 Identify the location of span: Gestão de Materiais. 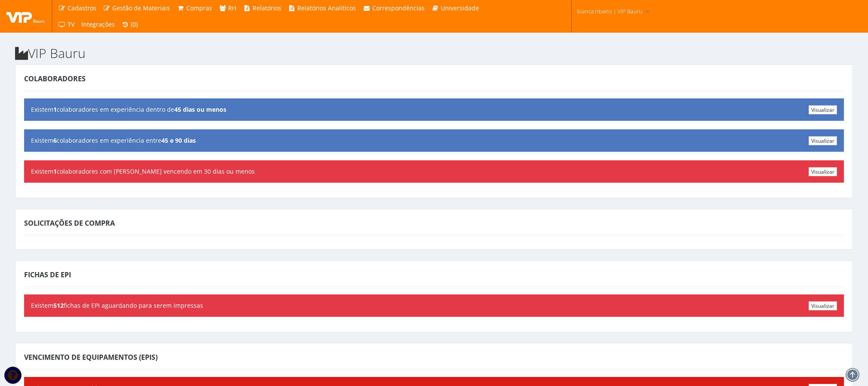
(141, 8).